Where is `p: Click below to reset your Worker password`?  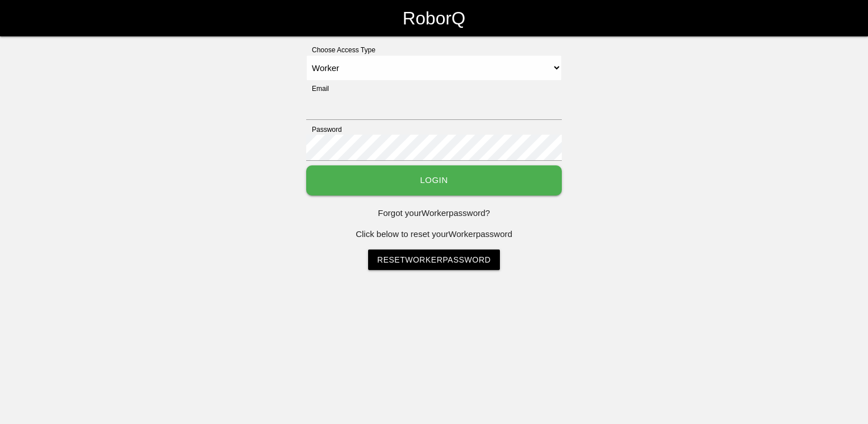
p: Click below to reset your Worker password is located at coordinates (434, 234).